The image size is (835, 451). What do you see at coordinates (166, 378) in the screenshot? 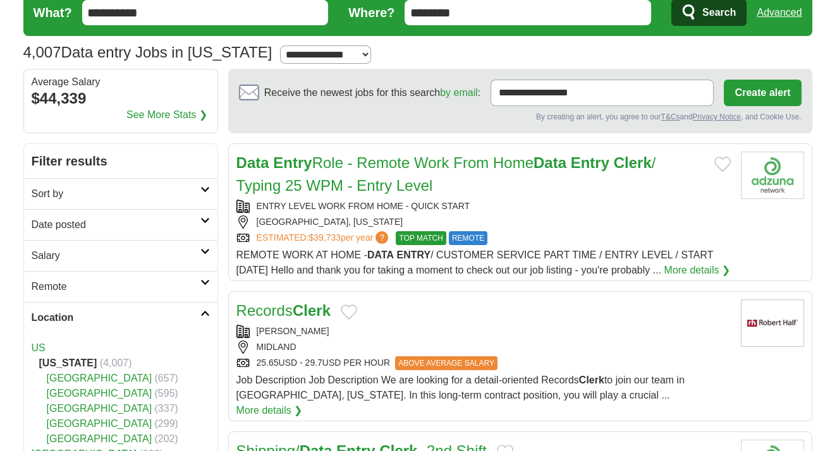
I see `span: (657)` at bounding box center [166, 378].